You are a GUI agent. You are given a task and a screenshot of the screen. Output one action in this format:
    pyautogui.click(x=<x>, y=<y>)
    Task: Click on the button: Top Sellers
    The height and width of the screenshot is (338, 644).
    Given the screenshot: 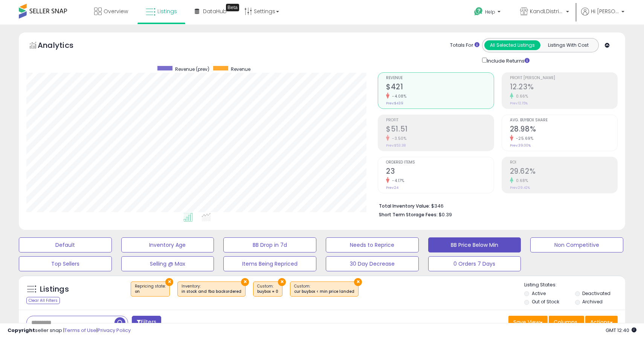 What is the action you would take?
    pyautogui.click(x=65, y=264)
    